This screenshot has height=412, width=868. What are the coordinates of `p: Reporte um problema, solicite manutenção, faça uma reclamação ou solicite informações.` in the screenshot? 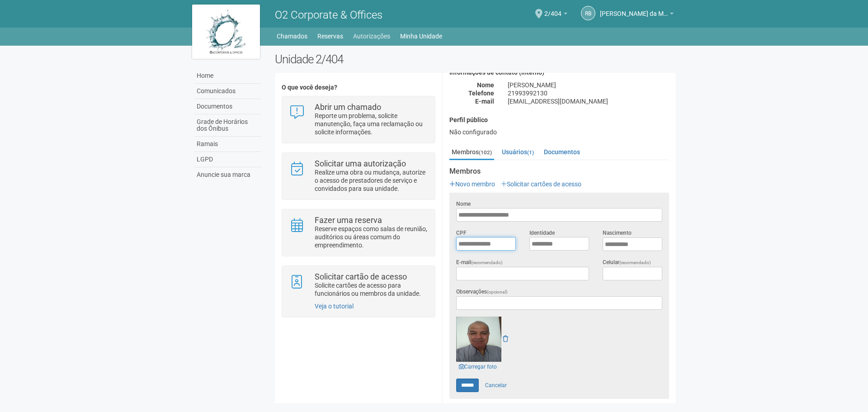 It's located at (371, 124).